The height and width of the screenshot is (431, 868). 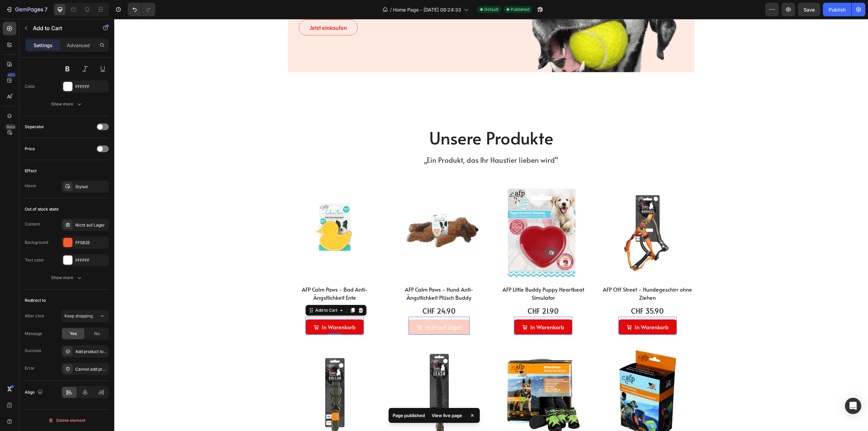 I want to click on div: Success, so click(x=33, y=350).